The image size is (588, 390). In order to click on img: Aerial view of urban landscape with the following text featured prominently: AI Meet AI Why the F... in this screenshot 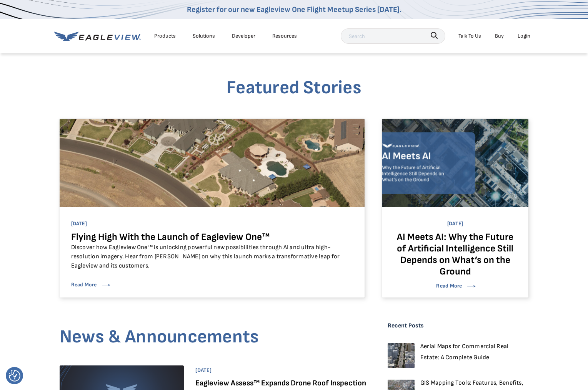, I will do `click(455, 164)`.